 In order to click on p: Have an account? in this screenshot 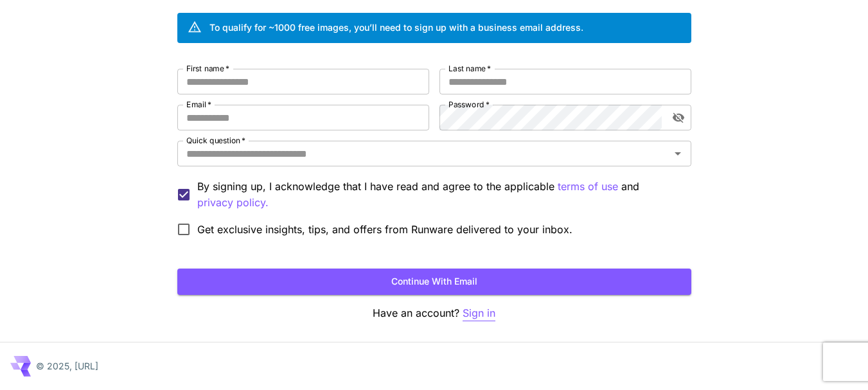, I will do `click(434, 313)`.